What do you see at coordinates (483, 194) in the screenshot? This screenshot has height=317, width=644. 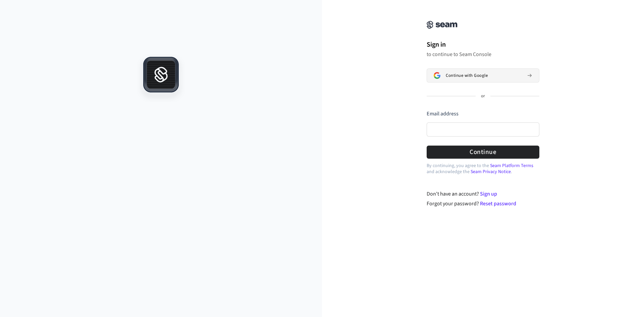 I see `div: Don't have an account?` at bounding box center [483, 194].